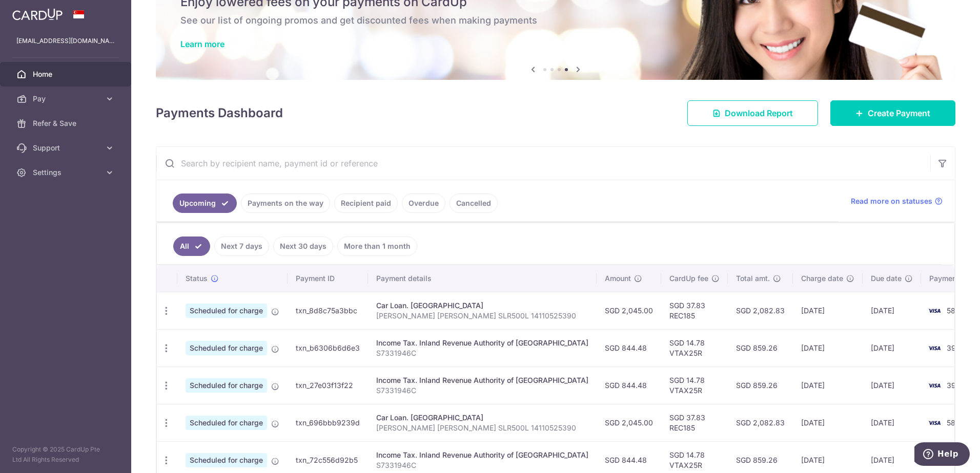 This screenshot has height=473, width=980. Describe the element at coordinates (758, 113) in the screenshot. I see `span: Download Report` at that location.